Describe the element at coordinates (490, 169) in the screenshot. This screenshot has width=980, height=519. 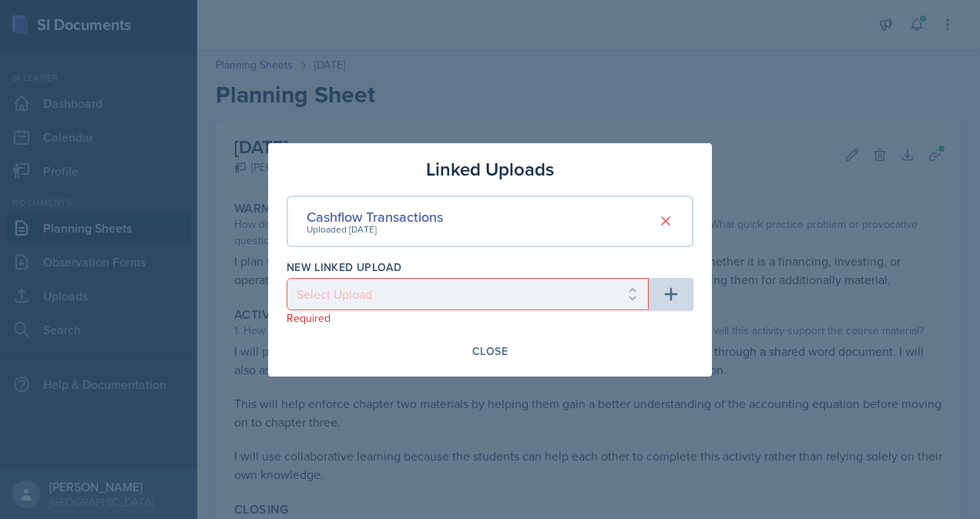
I see `h3: Linked Uploads` at that location.